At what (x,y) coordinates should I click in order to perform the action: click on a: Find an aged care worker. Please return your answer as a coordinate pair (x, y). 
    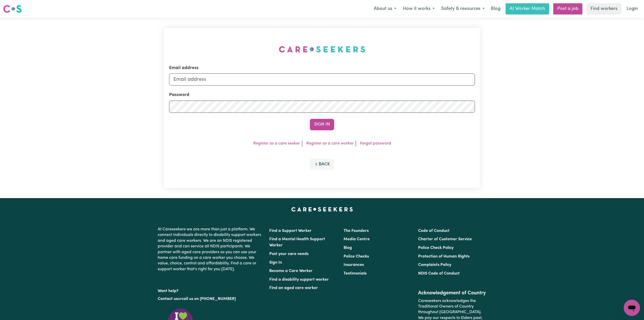
    Looking at the image, I should click on (294, 288).